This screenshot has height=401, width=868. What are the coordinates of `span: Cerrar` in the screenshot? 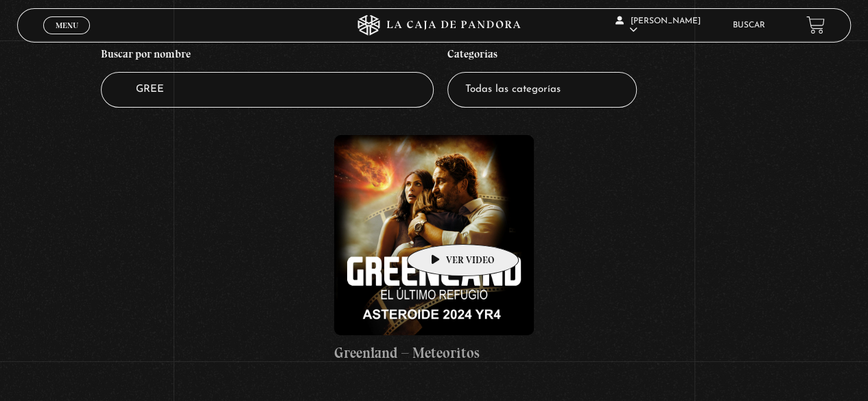 It's located at (67, 37).